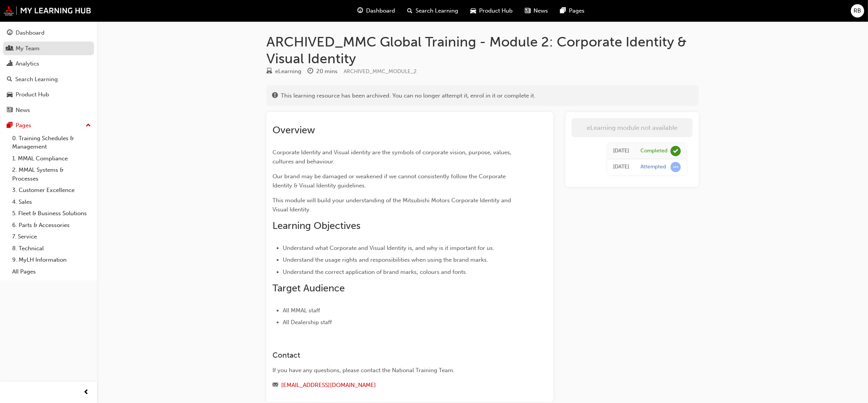 This screenshot has height=403, width=868. I want to click on div: Search Learning, so click(37, 79).